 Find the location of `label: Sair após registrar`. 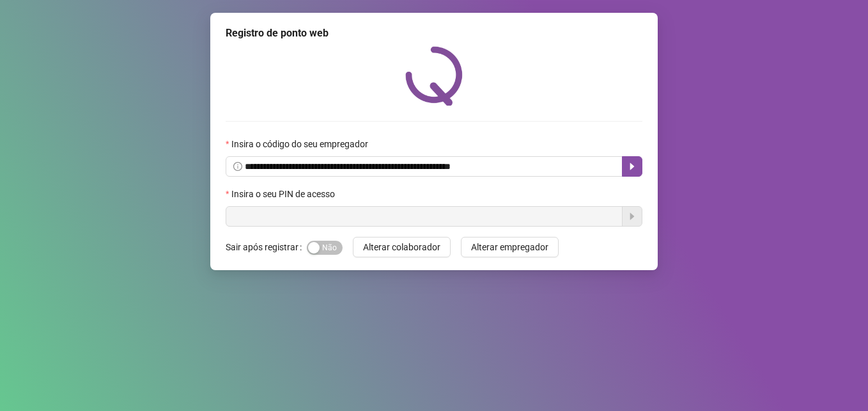

label: Sair após registrar is located at coordinates (266, 247).